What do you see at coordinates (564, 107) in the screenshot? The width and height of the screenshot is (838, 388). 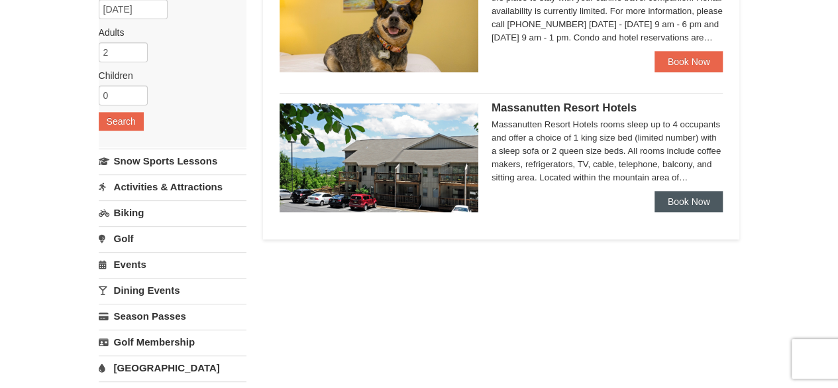 I see `span: Massanutten Resort Hotels` at bounding box center [564, 107].